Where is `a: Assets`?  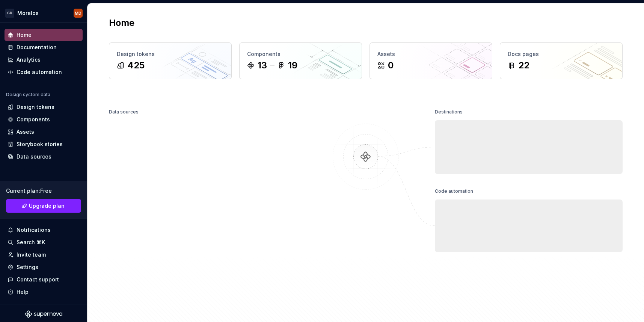 a: Assets is located at coordinates (44, 132).